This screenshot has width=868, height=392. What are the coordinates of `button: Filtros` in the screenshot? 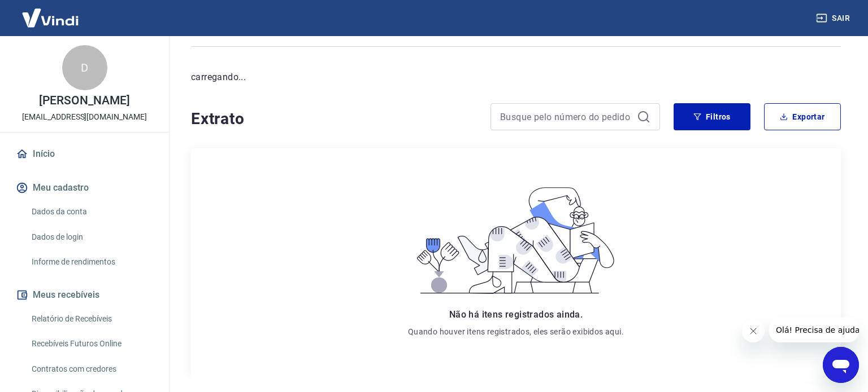 It's located at (712, 117).